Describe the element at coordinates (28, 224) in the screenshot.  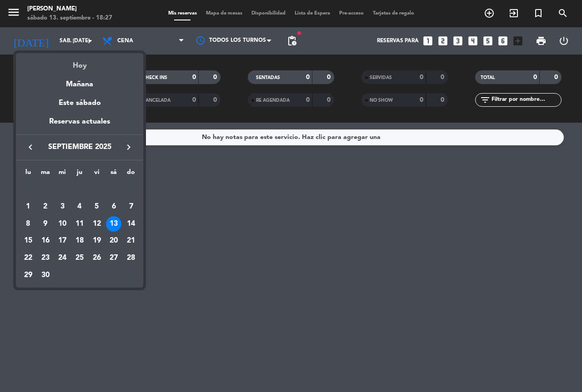
I see `div: 8` at that location.